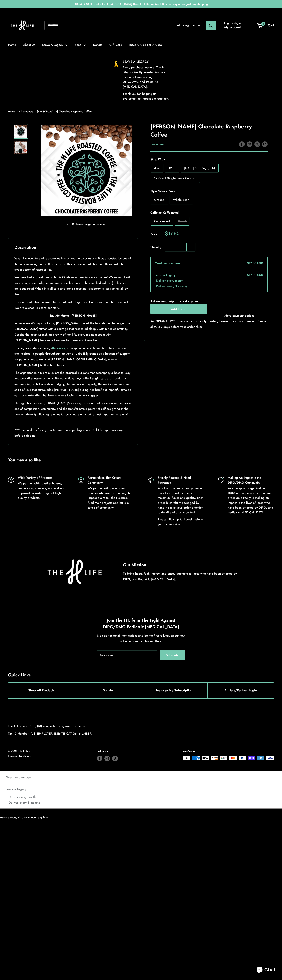 The width and height of the screenshot is (282, 980). I want to click on a: Tweet on Twitter, so click(257, 144).